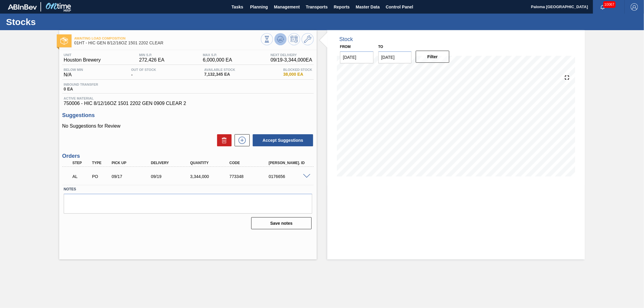 The image size is (644, 308). I want to click on button: Save notes, so click(282, 223).